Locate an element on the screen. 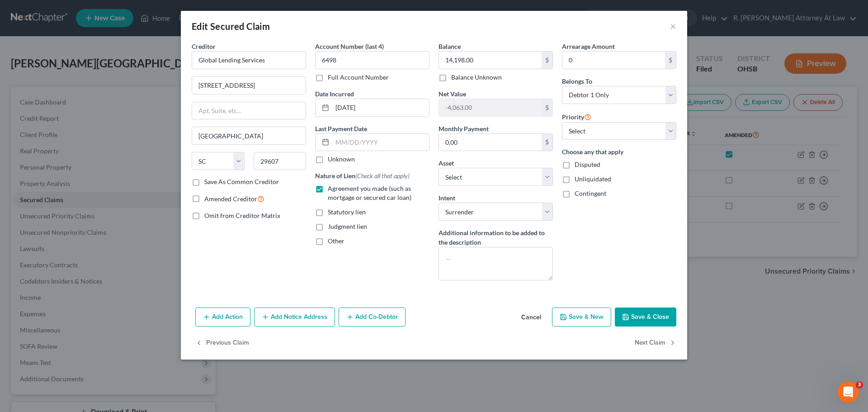  span: 3 is located at coordinates (859, 385).